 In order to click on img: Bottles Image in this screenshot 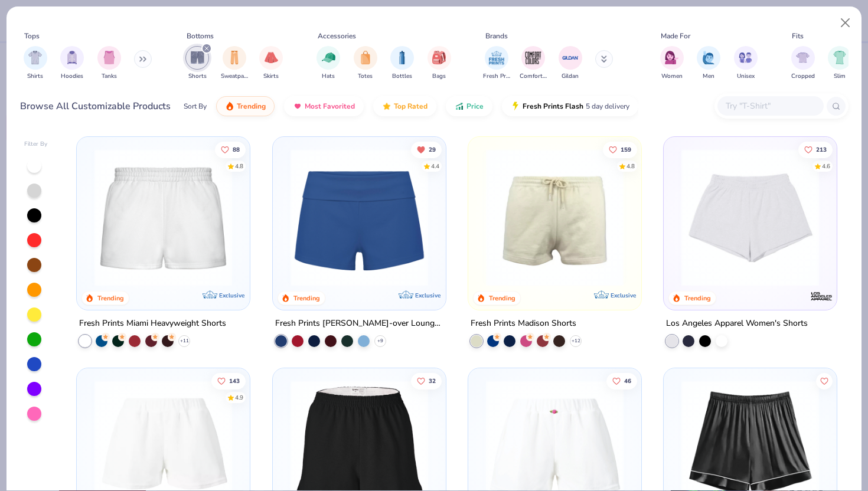, I will do `click(402, 57)`.